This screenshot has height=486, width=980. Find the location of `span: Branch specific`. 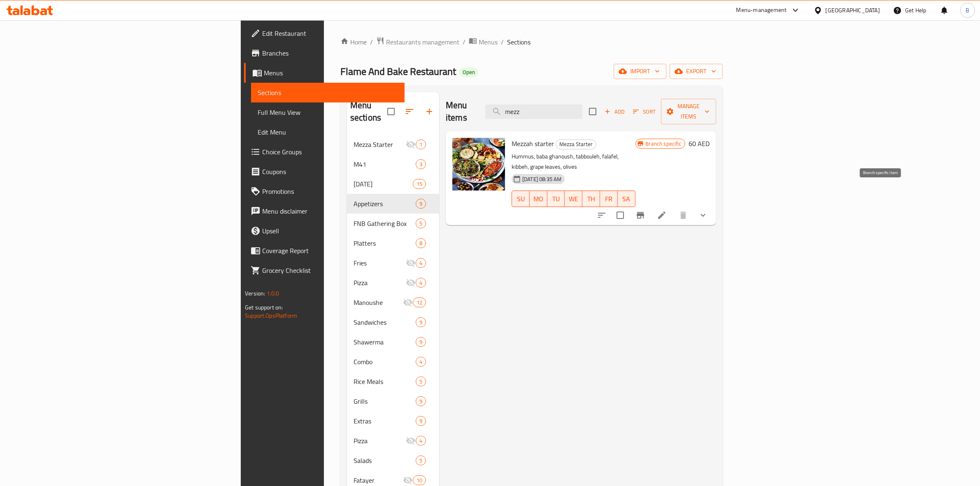

span: Branch specific is located at coordinates (663, 143).